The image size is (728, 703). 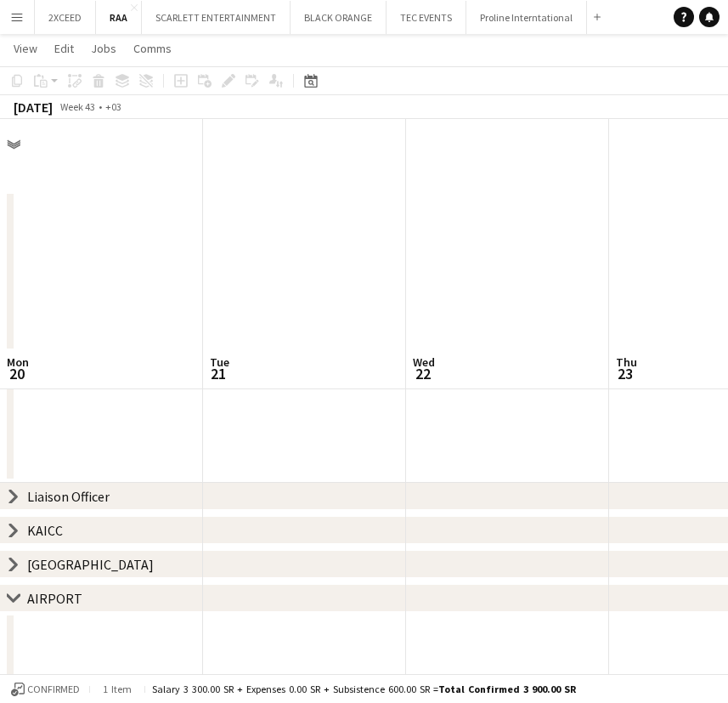 I want to click on a: View, so click(x=26, y=48).